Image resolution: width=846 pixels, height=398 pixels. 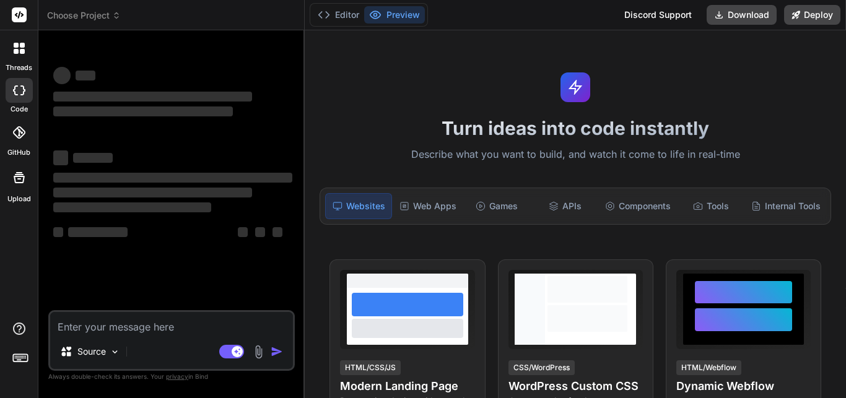 I want to click on div: Websites, so click(x=359, y=206).